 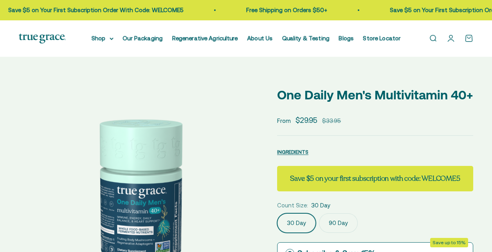 What do you see at coordinates (331, 121) in the screenshot?
I see `compare-at-price: $33.95` at bounding box center [331, 121].